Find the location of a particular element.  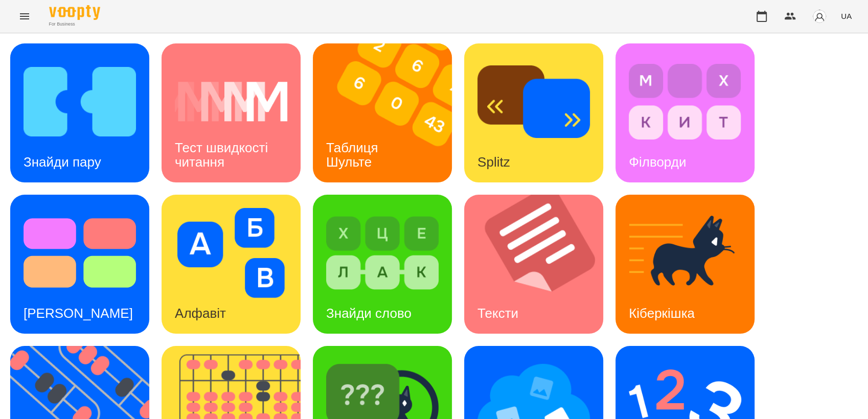

a: ТекстиТексти is located at coordinates (534, 264).